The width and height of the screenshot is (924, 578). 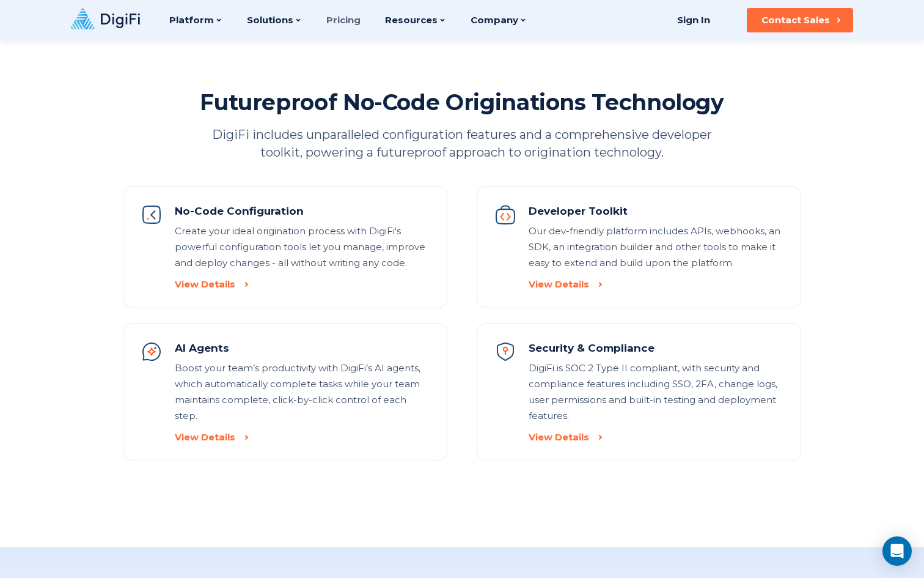 I want to click on p: DigiFi includes unparalleled configuration features and a comprehensive developer toolkit, poweri..., so click(x=462, y=144).